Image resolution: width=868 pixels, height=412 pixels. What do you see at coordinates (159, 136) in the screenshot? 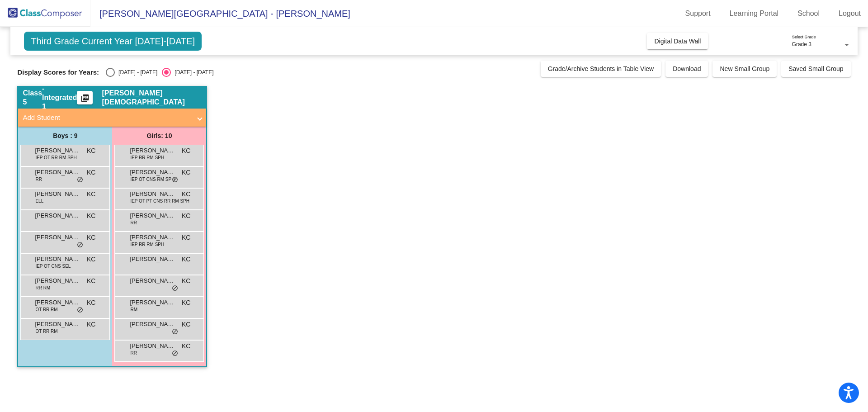
I see `div: Girls: 10` at bounding box center [159, 136].